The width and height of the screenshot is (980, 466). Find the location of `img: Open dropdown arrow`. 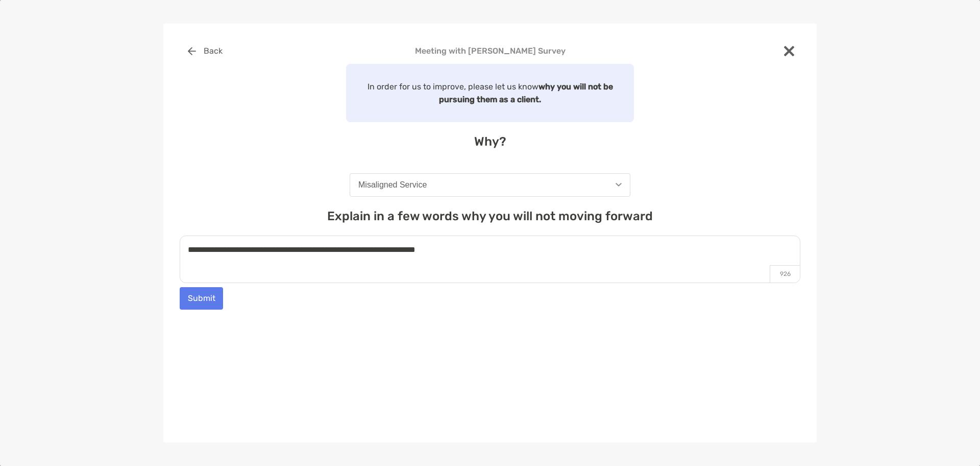

img: Open dropdown arrow is located at coordinates (619, 184).